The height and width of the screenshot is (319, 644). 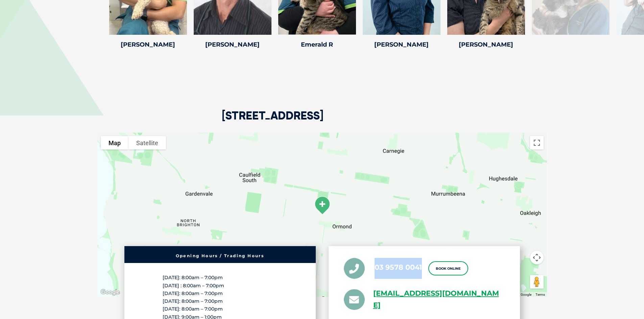 What do you see at coordinates (317, 45) in the screenshot?
I see `h4: Emerald R` at bounding box center [317, 45].